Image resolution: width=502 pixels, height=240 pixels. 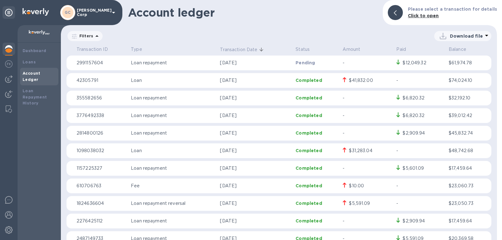 I want to click on p: 355582656, so click(x=101, y=98).